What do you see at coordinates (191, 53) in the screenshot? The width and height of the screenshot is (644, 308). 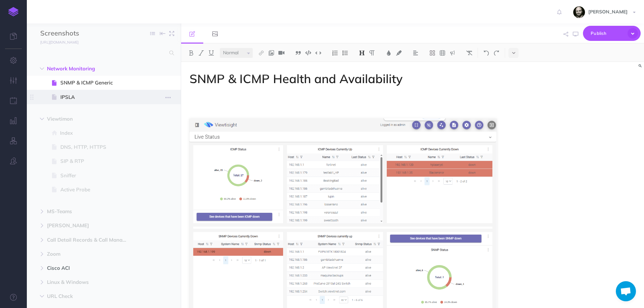 I see `img: Bold button` at bounding box center [191, 53].